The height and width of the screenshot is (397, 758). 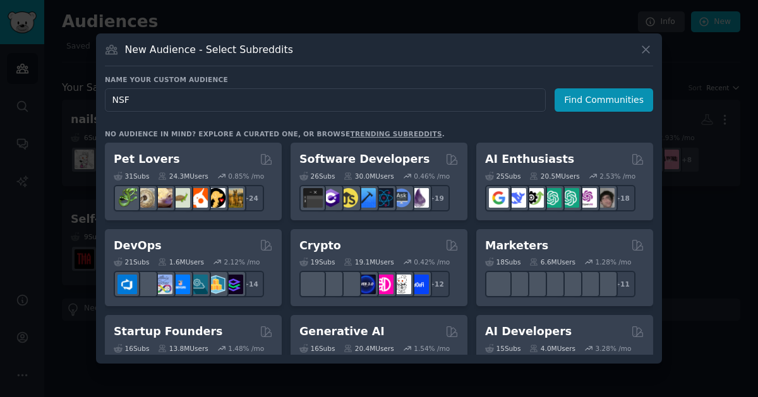 What do you see at coordinates (209, 49) in the screenshot?
I see `h3: New Audience - Select Subreddits` at bounding box center [209, 49].